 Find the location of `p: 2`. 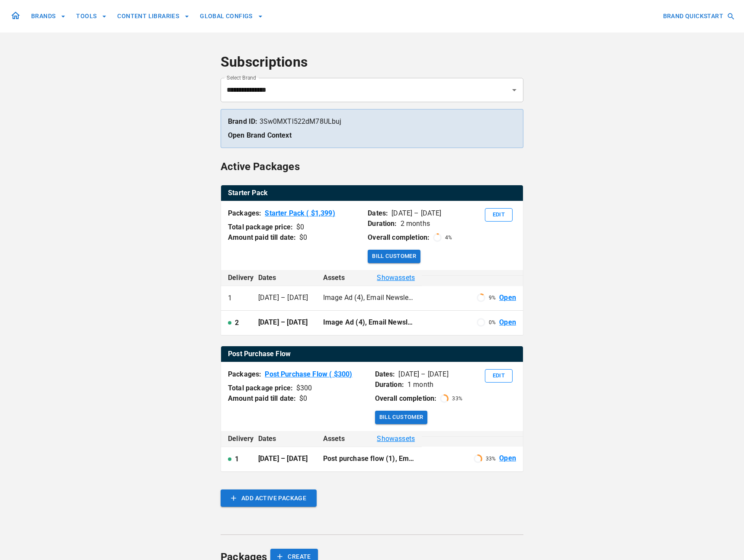

p: 2 is located at coordinates (236, 323).